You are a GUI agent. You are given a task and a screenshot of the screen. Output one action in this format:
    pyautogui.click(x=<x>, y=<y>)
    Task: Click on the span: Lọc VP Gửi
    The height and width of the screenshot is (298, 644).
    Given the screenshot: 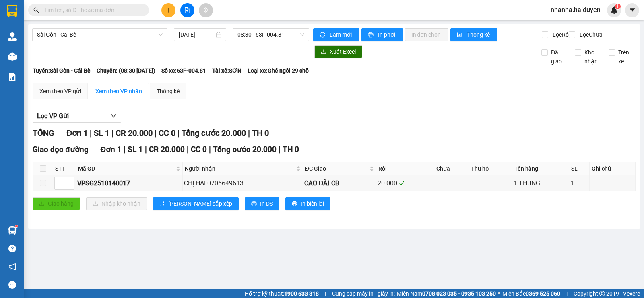 What is the action you would take?
    pyautogui.click(x=53, y=115)
    